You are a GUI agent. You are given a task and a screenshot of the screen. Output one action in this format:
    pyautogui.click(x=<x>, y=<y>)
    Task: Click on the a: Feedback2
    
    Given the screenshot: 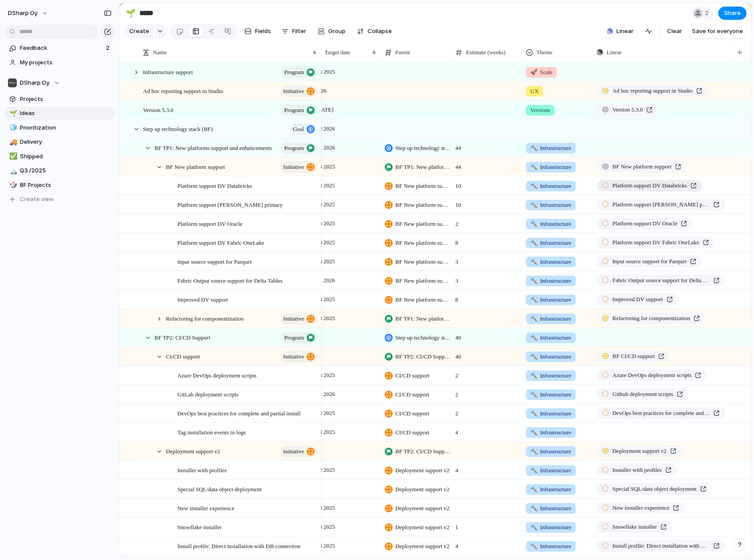 What is the action you would take?
    pyautogui.click(x=59, y=48)
    